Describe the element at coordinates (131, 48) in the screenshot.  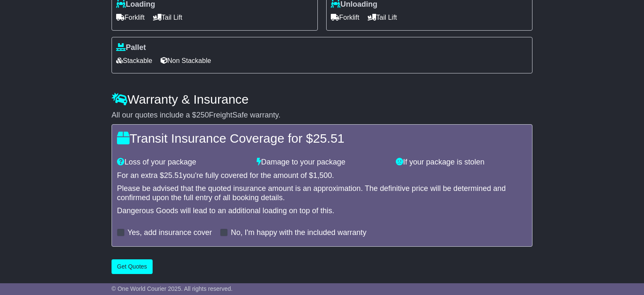
I see `label: Pallet` at that location.